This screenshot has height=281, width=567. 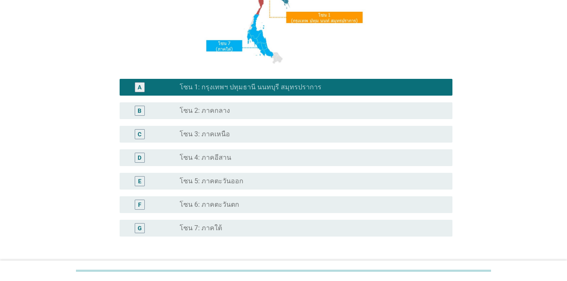 I want to click on div: G, so click(x=140, y=228).